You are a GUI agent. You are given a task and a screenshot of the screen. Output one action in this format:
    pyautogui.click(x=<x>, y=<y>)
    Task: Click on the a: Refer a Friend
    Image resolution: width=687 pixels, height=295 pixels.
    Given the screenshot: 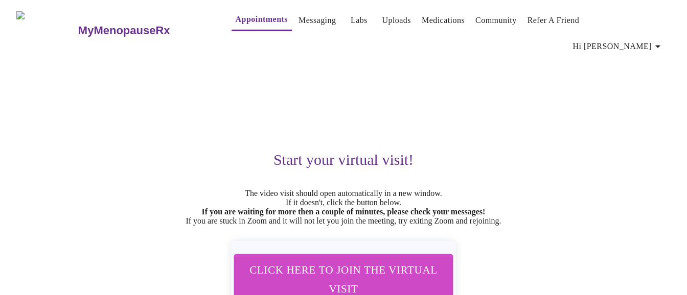 What is the action you would take?
    pyautogui.click(x=554, y=20)
    